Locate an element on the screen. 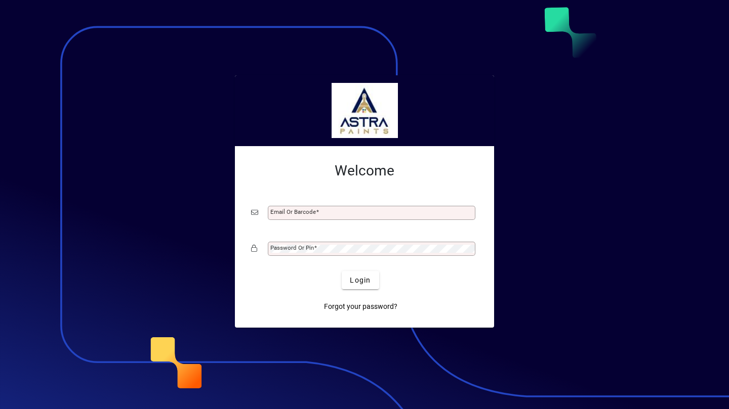 This screenshot has width=729, height=409. h2: Welcome is located at coordinates (364, 171).